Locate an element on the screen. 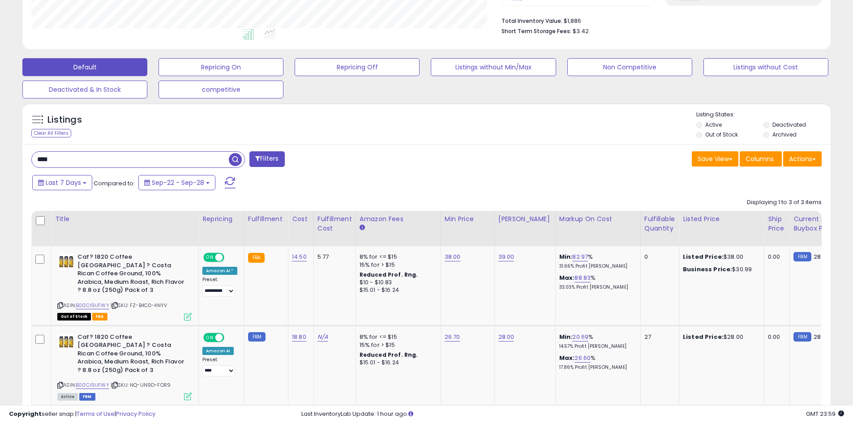 The width and height of the screenshot is (853, 423). a: 38.00 is located at coordinates (453, 257).